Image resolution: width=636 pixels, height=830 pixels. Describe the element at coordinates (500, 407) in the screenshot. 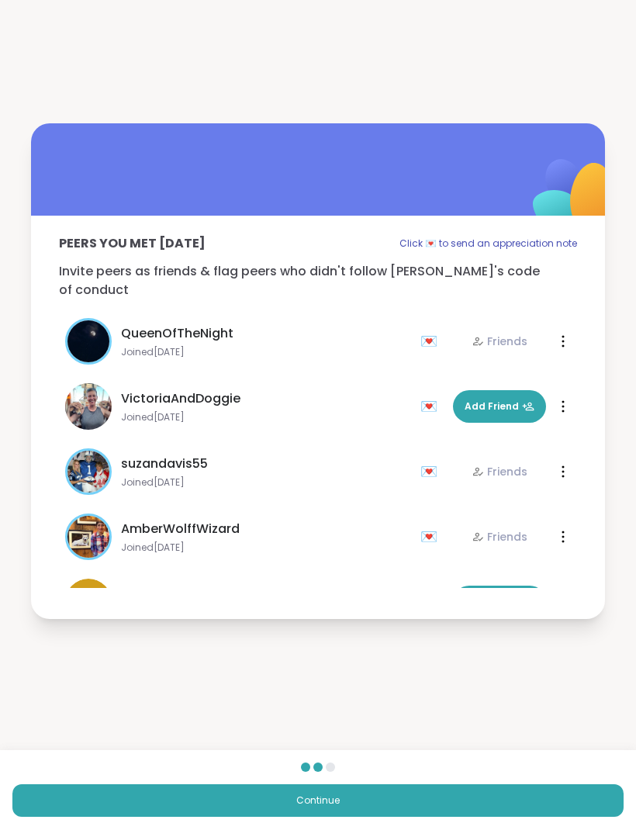

I see `span: Add Friend` at that location.